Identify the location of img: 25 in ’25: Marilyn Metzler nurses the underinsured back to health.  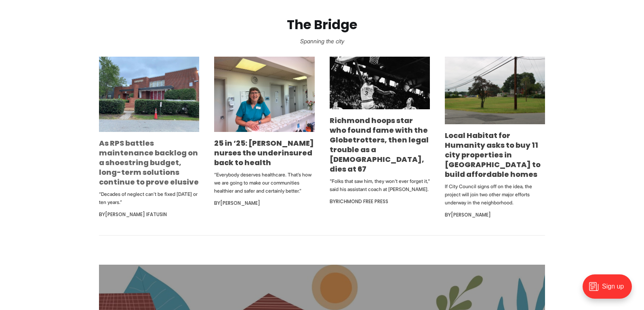
(264, 94).